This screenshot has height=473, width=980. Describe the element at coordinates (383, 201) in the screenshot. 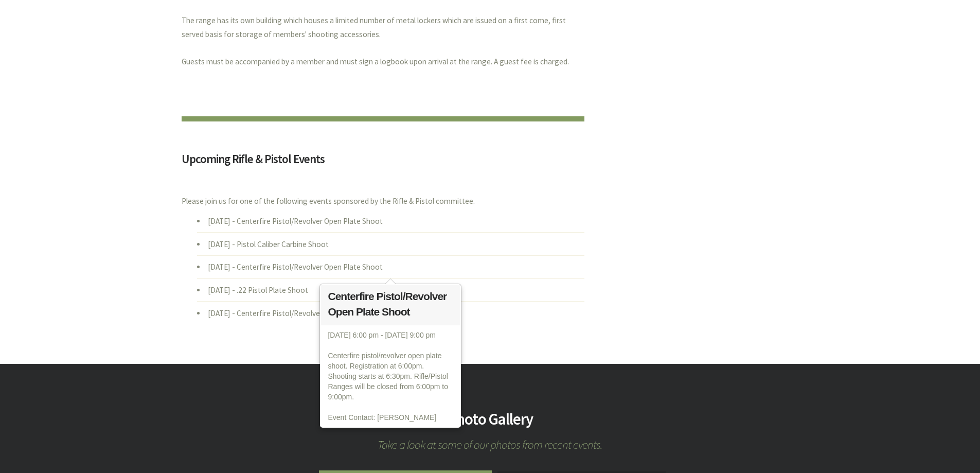

I see `p: Please join us for one of the following events sponsored by the Rifle & Pistol committee.` at that location.